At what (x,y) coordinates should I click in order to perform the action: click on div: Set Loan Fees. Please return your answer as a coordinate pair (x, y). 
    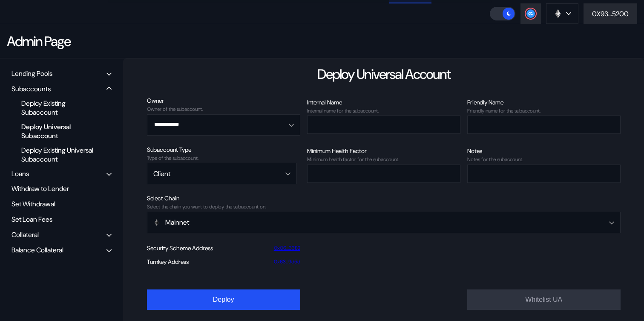
    Looking at the image, I should click on (62, 219).